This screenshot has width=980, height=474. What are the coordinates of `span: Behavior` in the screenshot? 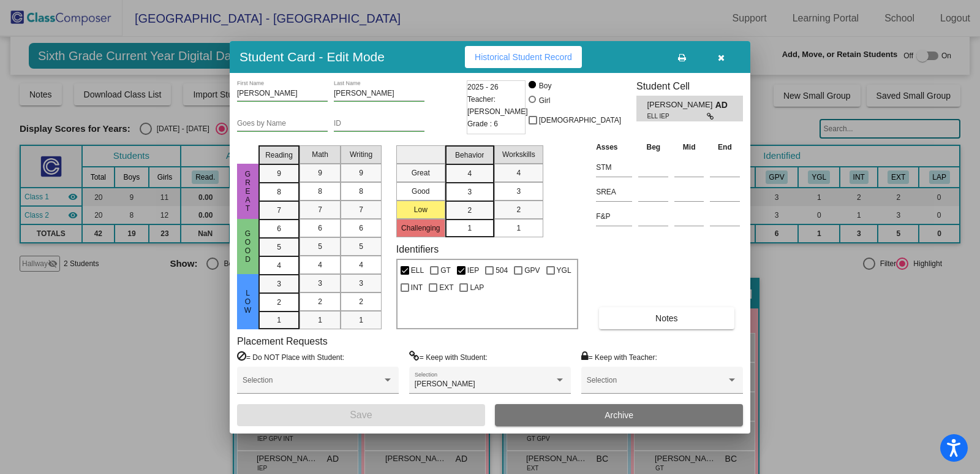 It's located at (469, 155).